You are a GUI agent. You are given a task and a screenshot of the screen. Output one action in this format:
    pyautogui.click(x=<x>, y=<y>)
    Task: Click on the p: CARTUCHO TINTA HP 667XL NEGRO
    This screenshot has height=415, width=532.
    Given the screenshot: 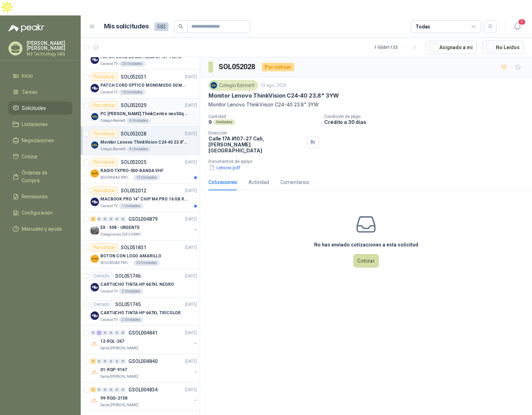 What is the action you would take?
    pyautogui.click(x=137, y=284)
    